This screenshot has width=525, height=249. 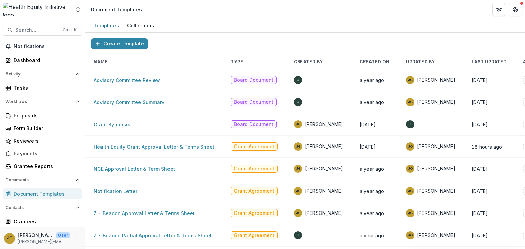 What do you see at coordinates (106, 25) in the screenshot?
I see `div: Templates` at bounding box center [106, 25].